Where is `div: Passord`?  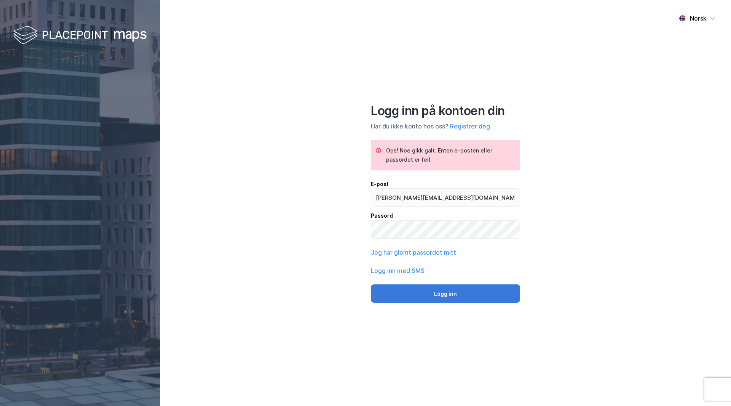
div: Passord is located at coordinates (446, 216).